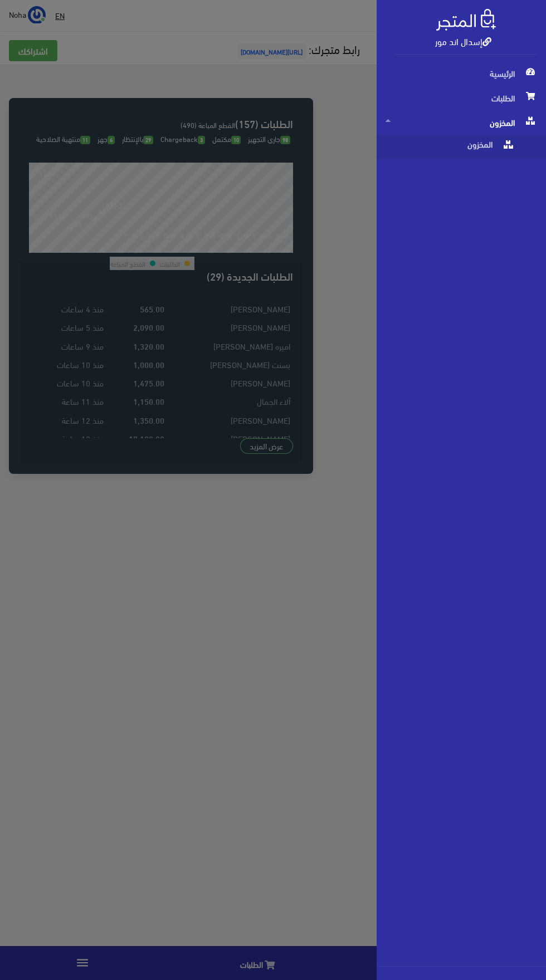 This screenshot has width=546, height=980. What do you see at coordinates (461, 98) in the screenshot?
I see `a: الطلبات` at bounding box center [461, 98].